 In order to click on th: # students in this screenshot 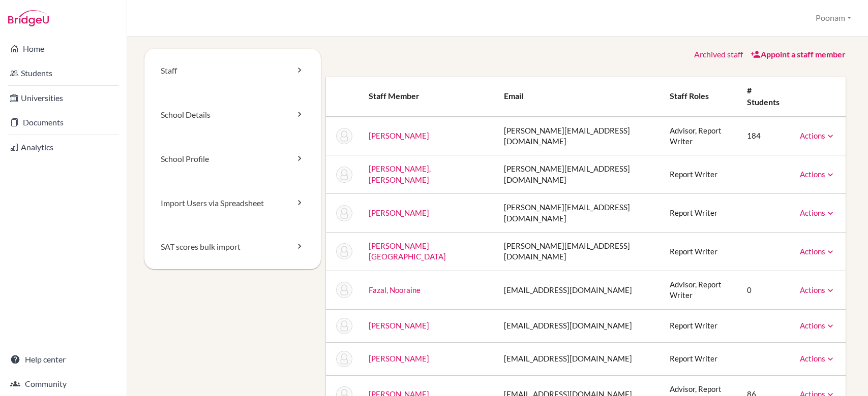, I will do `click(765, 96)`.